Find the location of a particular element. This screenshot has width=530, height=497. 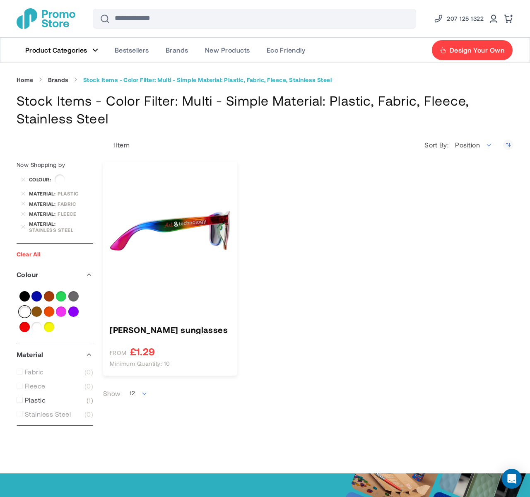

a: Remove Material Fleece is located at coordinates (23, 214).